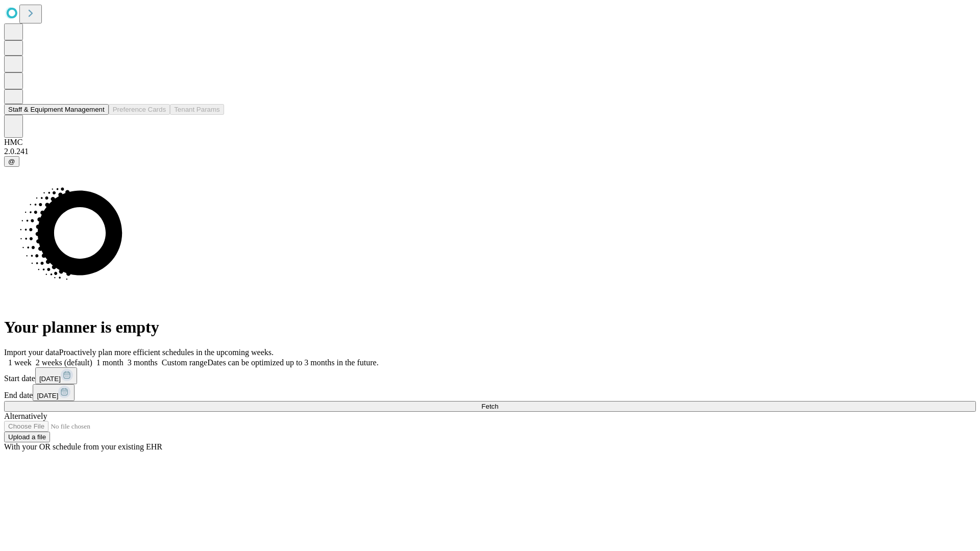 The height and width of the screenshot is (551, 980). Describe the element at coordinates (490, 327) in the screenshot. I see `h1: Your planner is empty` at that location.